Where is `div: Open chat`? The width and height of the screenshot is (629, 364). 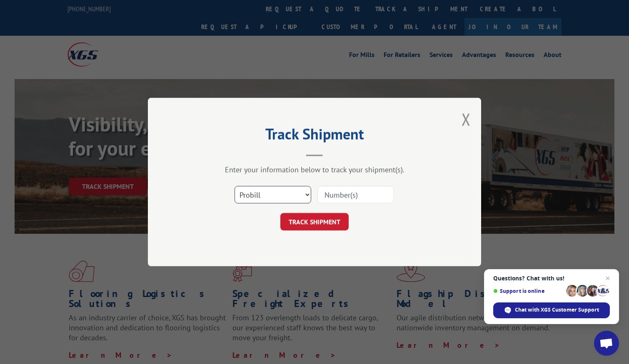 div: Open chat is located at coordinates (606, 344).